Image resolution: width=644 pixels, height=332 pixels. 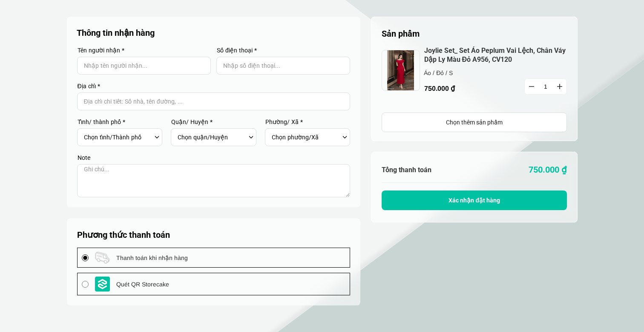 What do you see at coordinates (213, 122) in the screenshot?
I see `label: Quận/ Huyện *` at bounding box center [213, 122].